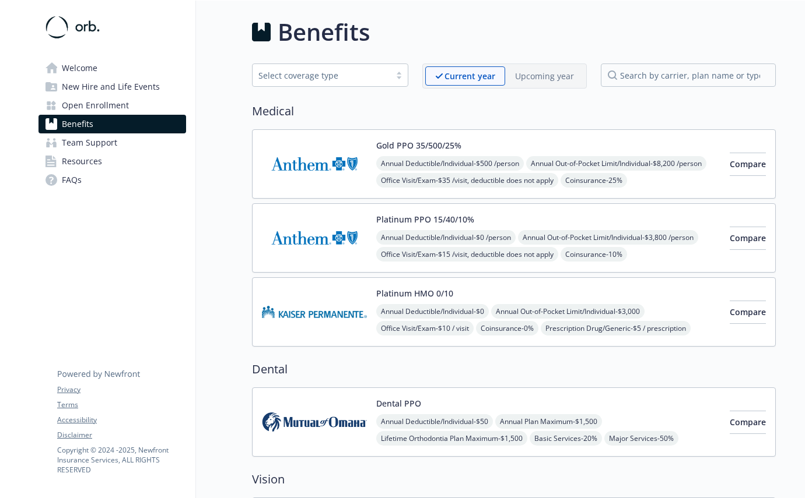  Describe the element at coordinates (467, 180) in the screenshot. I see `span: Office Visit/Exam - $35 /visit, deductible does not apply` at that location.